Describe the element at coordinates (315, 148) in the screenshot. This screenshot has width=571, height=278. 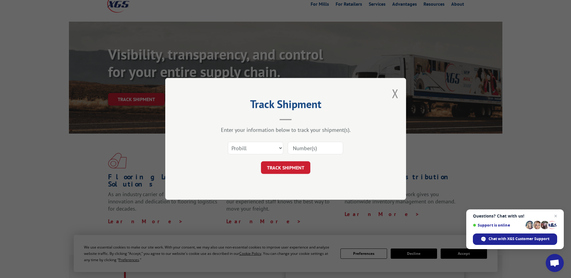
I see `input: Number(s)` at that location.